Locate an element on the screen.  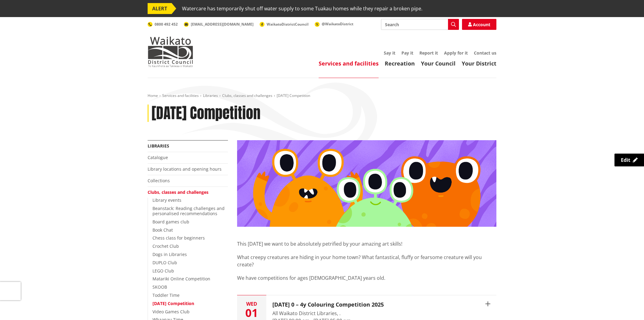
a: Library events is located at coordinates (167, 200).